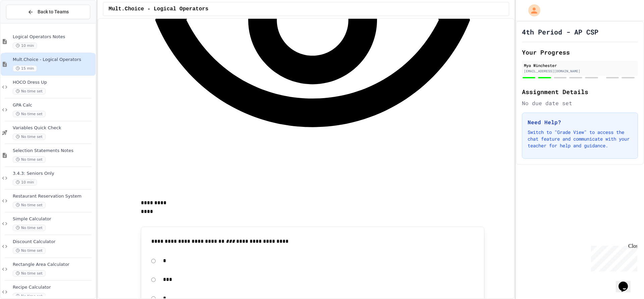  I want to click on span: Back to Teams, so click(53, 12).